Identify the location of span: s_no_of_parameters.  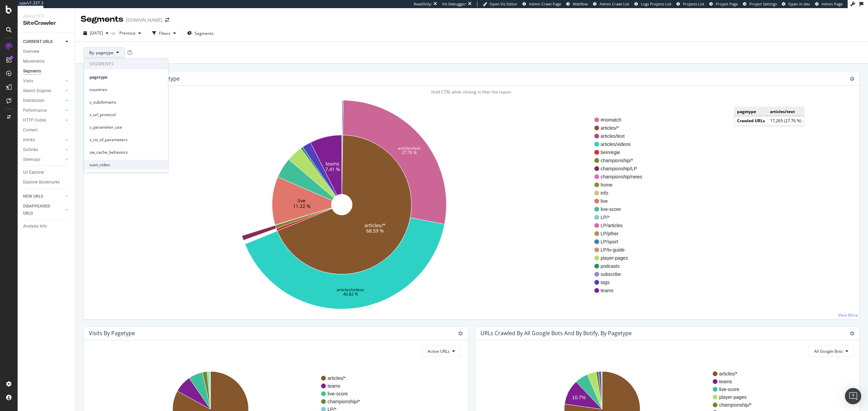
(126, 140).